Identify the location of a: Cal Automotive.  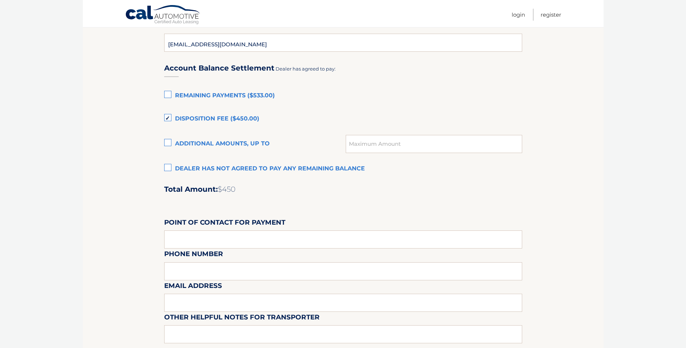
(163, 15).